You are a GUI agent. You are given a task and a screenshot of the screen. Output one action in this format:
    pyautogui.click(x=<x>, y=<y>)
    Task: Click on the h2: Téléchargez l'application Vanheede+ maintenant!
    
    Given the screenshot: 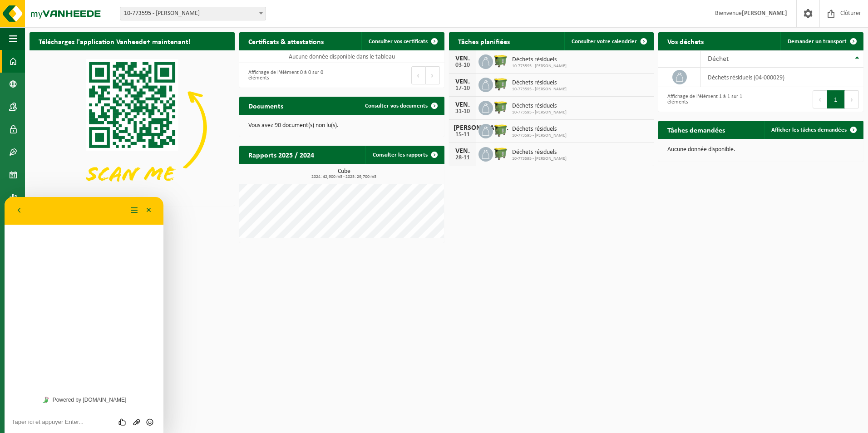 What is the action you would take?
    pyautogui.click(x=114, y=41)
    